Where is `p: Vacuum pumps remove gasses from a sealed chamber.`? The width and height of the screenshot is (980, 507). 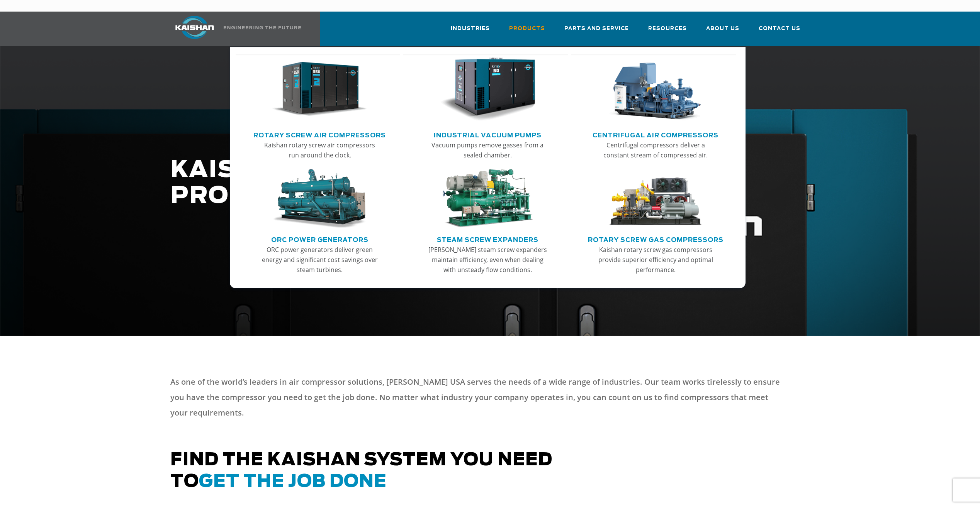
p: Vacuum pumps remove gasses from a sealed chamber. is located at coordinates (488, 150).